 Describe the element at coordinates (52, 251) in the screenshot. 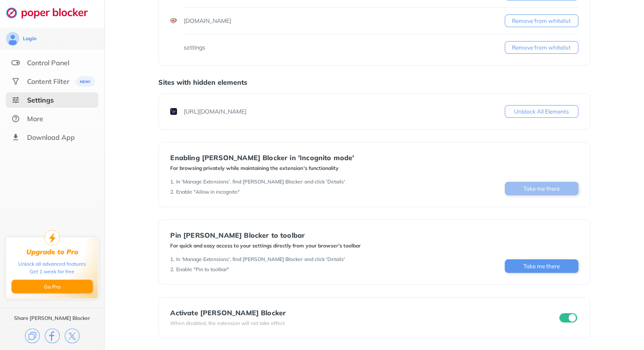

I see `div: Upgrade to Pro` at that location.